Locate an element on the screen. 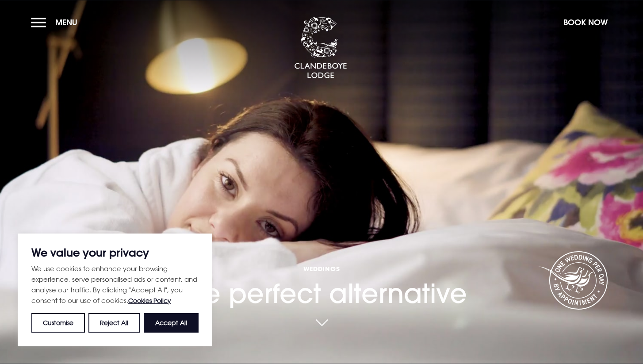 The image size is (643, 364). button: Menu is located at coordinates (56, 22).